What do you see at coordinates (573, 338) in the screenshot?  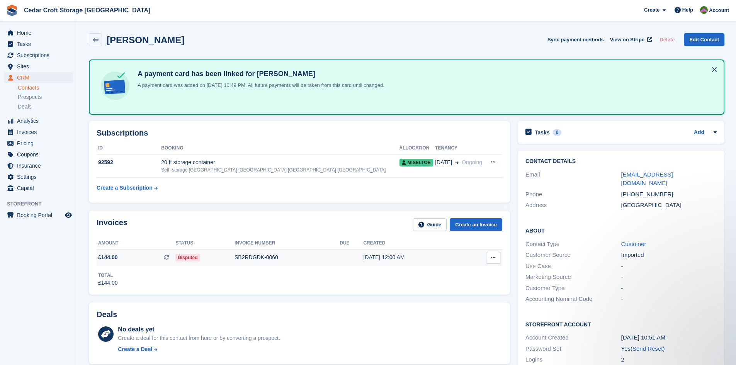 I see `div: Account Created` at bounding box center [573, 338].